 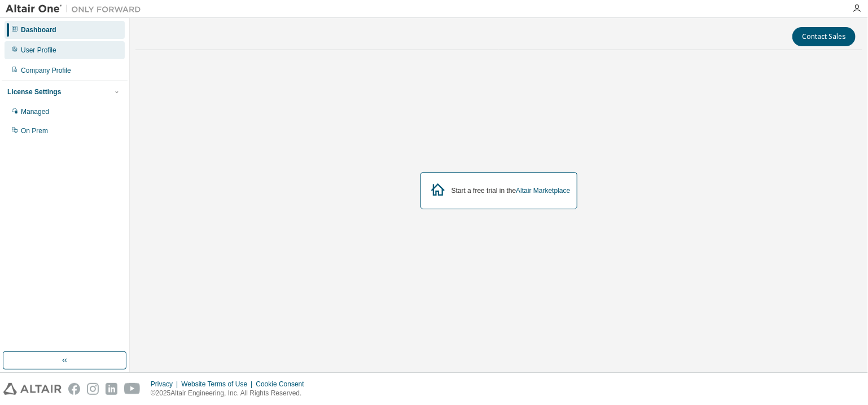 I want to click on div: Privacy, so click(x=166, y=385).